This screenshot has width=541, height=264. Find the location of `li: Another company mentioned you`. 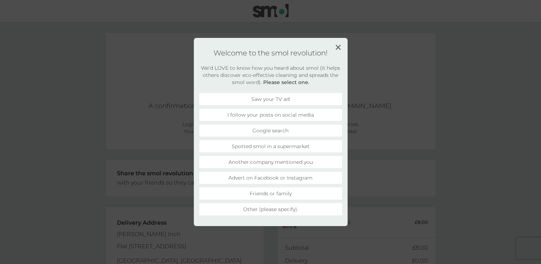

li: Another company mentioned you is located at coordinates (271, 162).